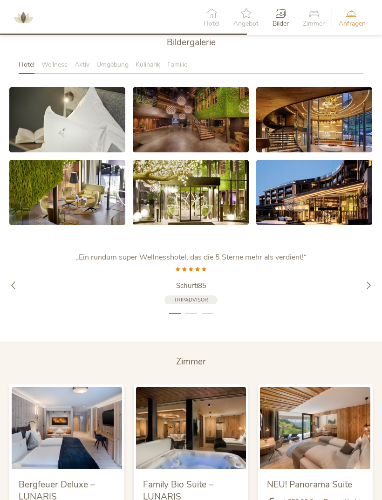 This screenshot has width=382, height=500. What do you see at coordinates (82, 64) in the screenshot?
I see `span: Aktiv` at bounding box center [82, 64].